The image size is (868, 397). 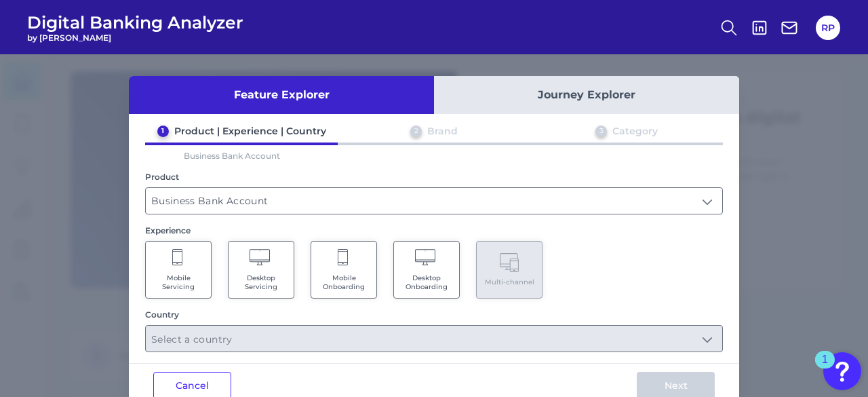 I want to click on span: Digital Banking Analyzer, so click(x=135, y=23).